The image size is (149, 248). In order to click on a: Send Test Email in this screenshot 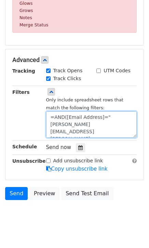, I will do `click(87, 193)`.